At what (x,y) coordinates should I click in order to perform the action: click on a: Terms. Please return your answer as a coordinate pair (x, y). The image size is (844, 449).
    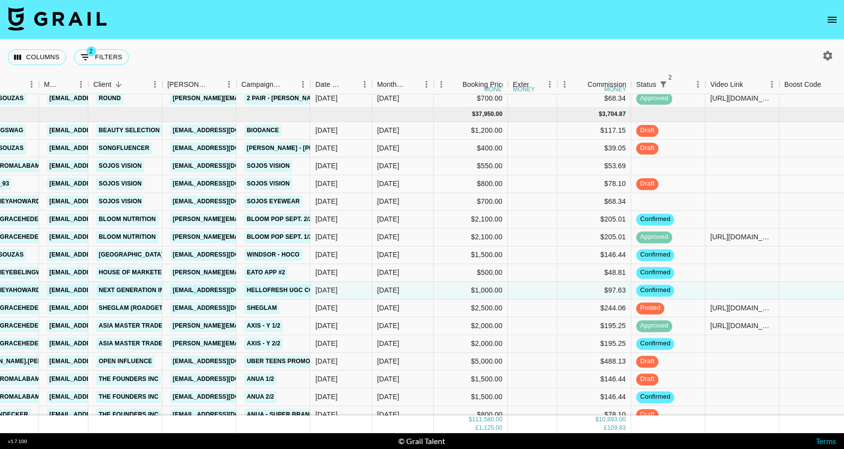
    Looking at the image, I should click on (825, 441).